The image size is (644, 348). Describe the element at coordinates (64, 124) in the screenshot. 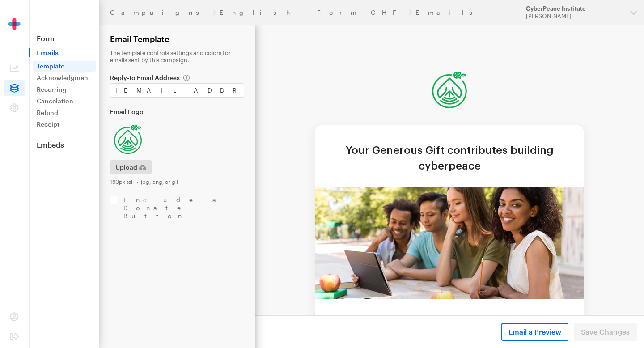

I see `a: Receipt` at that location.